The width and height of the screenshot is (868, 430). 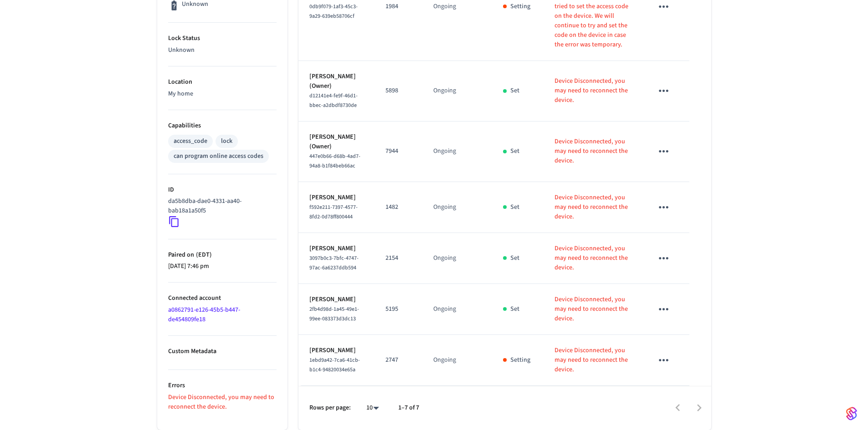 What do you see at coordinates (203, 255) in the screenshot?
I see `span: ( EDT )` at bounding box center [203, 255].